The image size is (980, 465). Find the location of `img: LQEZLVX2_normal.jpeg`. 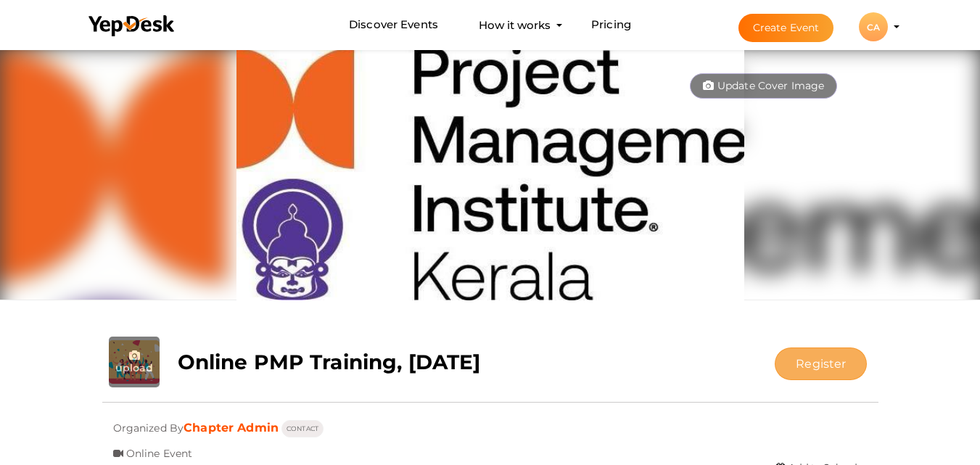

img: LQEZLVX2_normal.jpeg is located at coordinates (491, 173).